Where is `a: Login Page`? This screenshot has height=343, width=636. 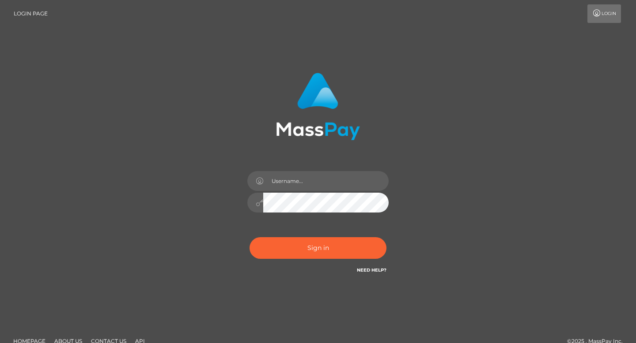
a: Login Page is located at coordinates (30, 14).